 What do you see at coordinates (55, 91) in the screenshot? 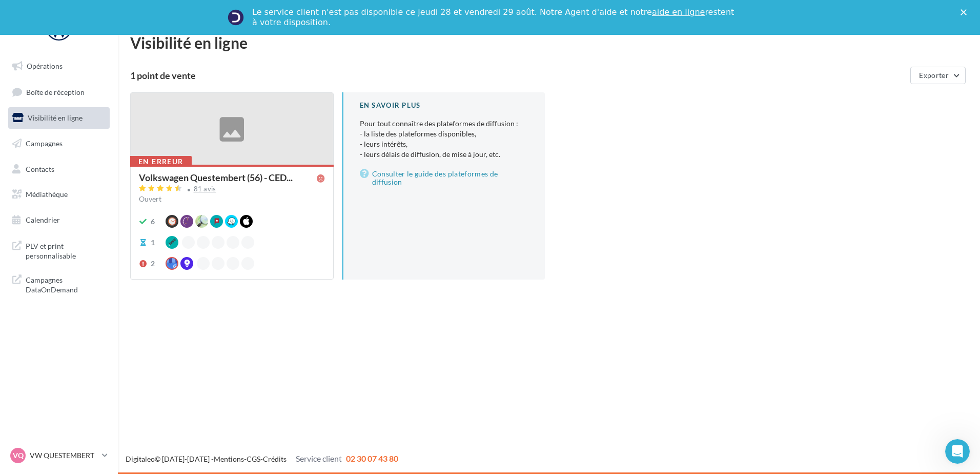
I see `span: Boîte de réception` at bounding box center [55, 91].